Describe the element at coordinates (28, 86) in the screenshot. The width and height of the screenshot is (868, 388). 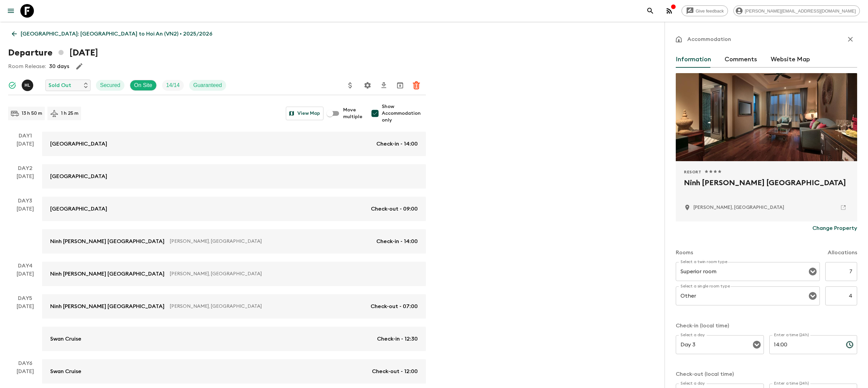
I see `button: HL` at that location.